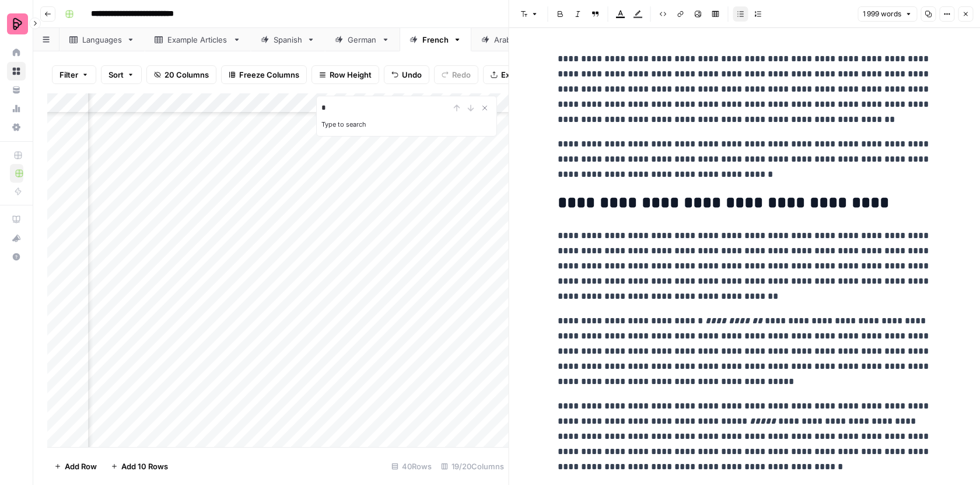 The image size is (980, 485). What do you see at coordinates (17, 53) in the screenshot?
I see `a: Home` at bounding box center [17, 53].